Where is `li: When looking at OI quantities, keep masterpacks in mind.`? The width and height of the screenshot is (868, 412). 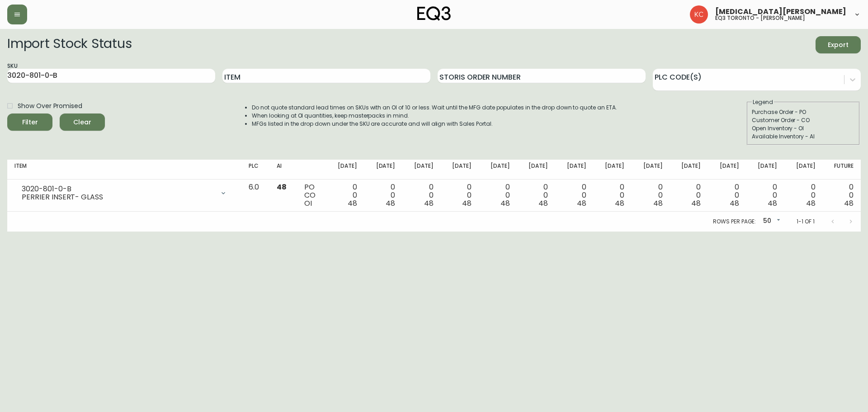 li: When looking at OI quantities, keep masterpacks in mind. is located at coordinates (434, 116).